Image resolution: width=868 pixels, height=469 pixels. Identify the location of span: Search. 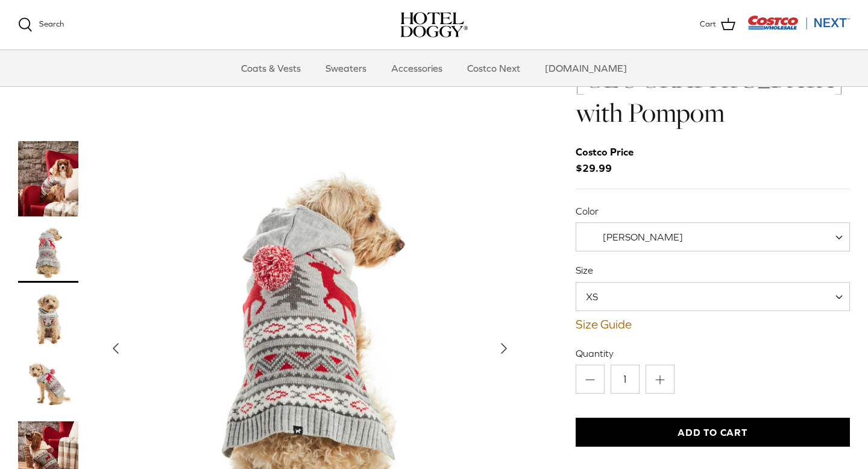
(51, 23).